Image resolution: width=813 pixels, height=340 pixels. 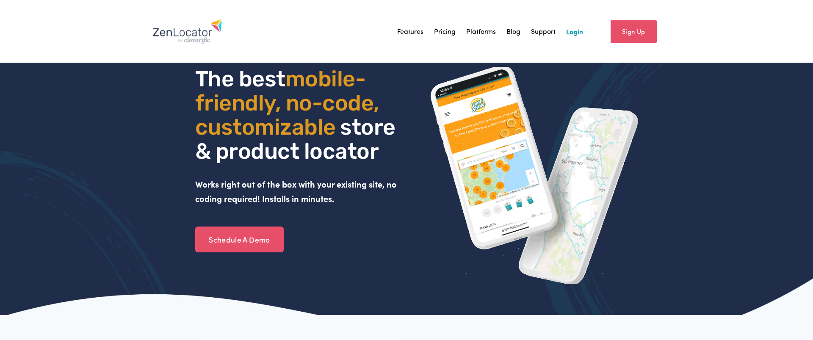 What do you see at coordinates (297, 191) in the screenshot?
I see `strong: Works right out of the box with your existing site, no coding required! Installs in minutes.` at bounding box center [297, 191].